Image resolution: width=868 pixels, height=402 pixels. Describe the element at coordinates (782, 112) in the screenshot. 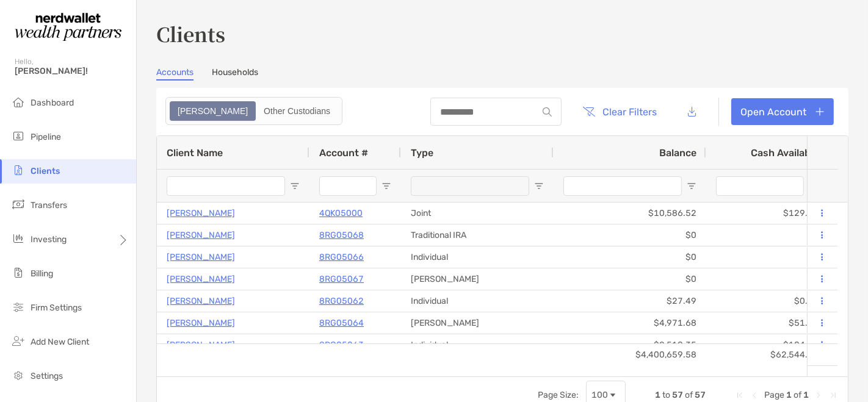

I see `a: Open Account` at that location.